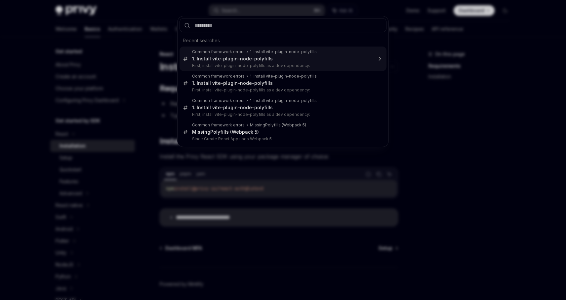 The width and height of the screenshot is (566, 300). What do you see at coordinates (201, 41) in the screenshot?
I see `span: Recent searches` at bounding box center [201, 41].